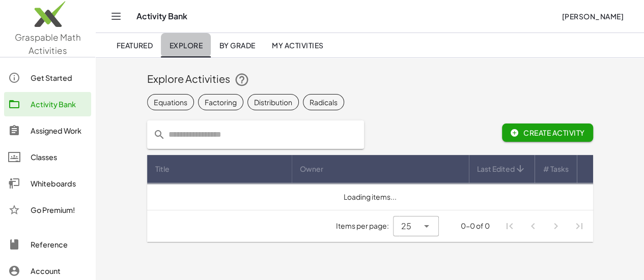 This screenshot has width=644, height=280. Describe the element at coordinates (163, 169) in the screenshot. I see `span: Title` at that location.